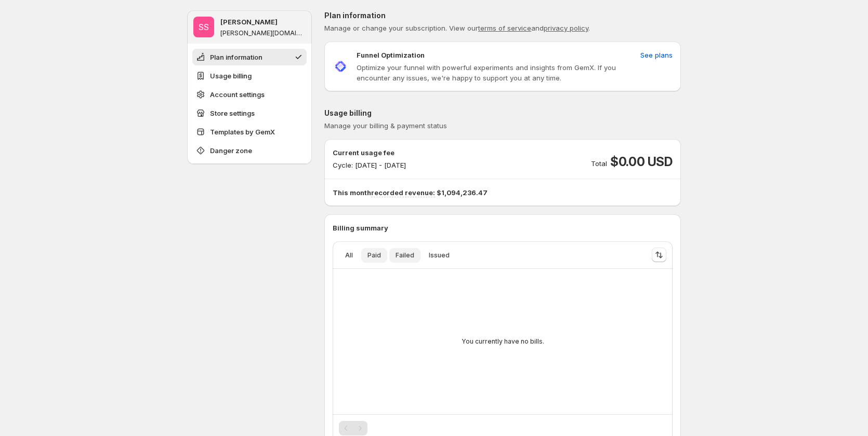 The image size is (868, 436). I want to click on span: Manage or change your subscription. View our and ., so click(457, 28).